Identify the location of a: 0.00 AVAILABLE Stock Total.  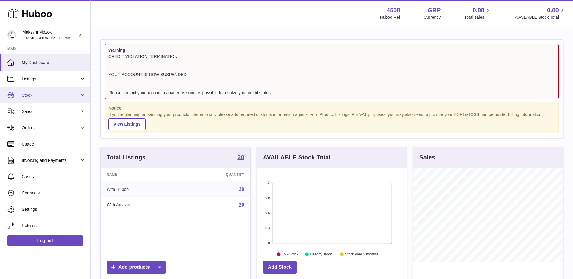
(540, 13).